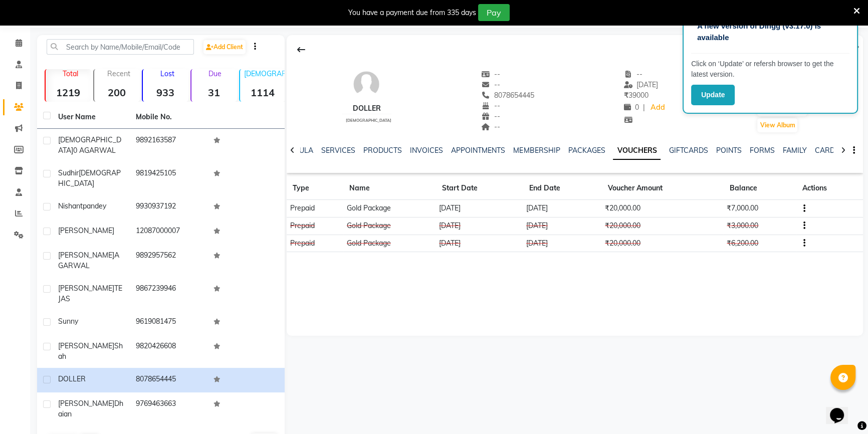 The height and width of the screenshot is (434, 868). I want to click on a: MEMBERSHIP, so click(536, 150).